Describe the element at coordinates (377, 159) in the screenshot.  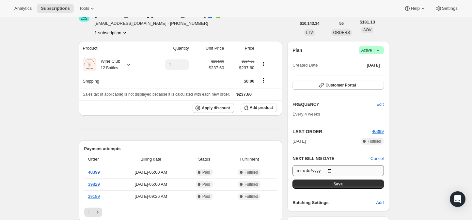
I see `button: Cancel` at that location.